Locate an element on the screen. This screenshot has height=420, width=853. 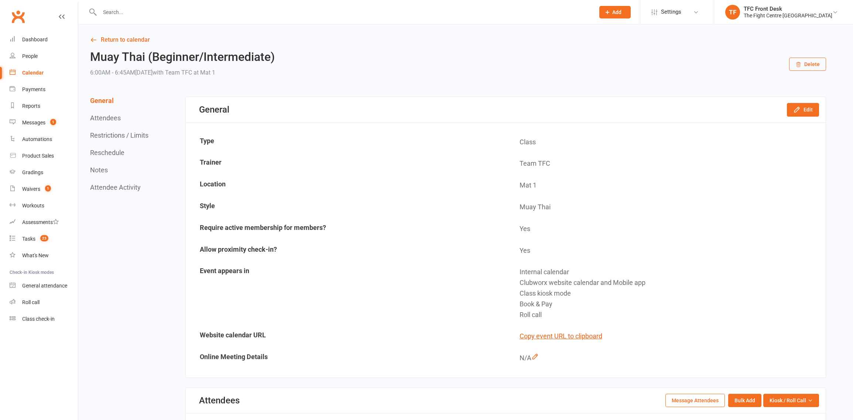
div: General is located at coordinates (214, 110).